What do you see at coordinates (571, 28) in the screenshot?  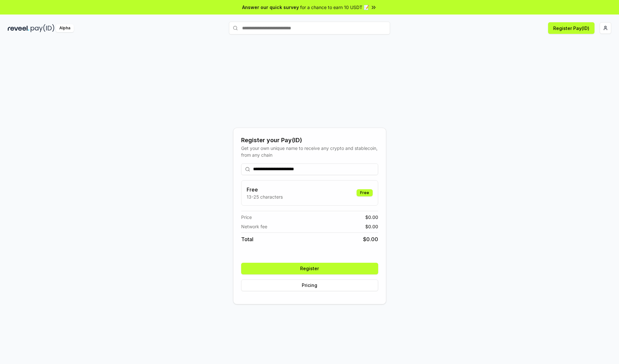 I see `button: Register Pay(ID)` at bounding box center [571, 28].